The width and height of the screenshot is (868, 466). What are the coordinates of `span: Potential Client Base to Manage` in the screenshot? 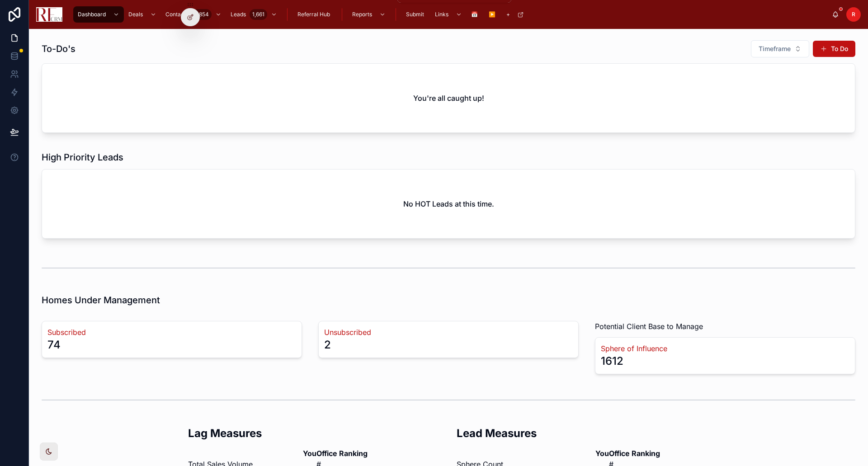 It's located at (649, 326).